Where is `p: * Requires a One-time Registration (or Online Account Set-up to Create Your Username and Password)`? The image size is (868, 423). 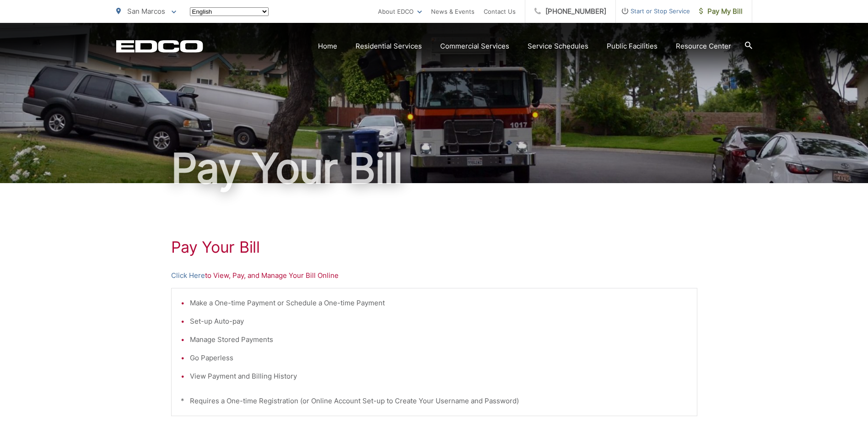
p: * Requires a One-time Registration (or Online Account Set-up to Create Your Username and Password) is located at coordinates (434, 400).